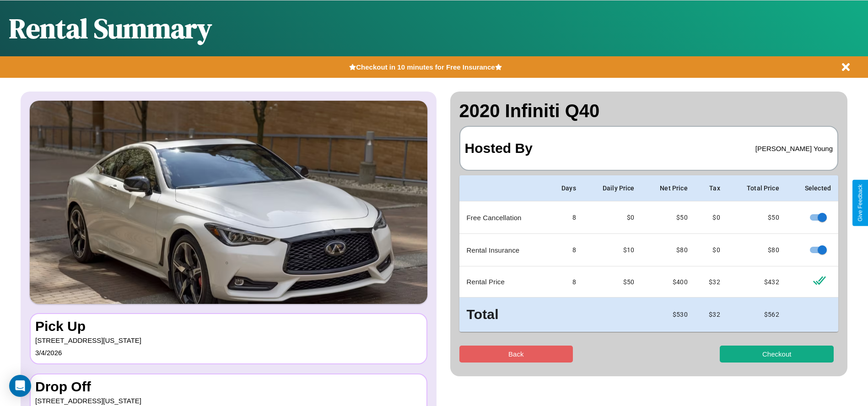 Image resolution: width=868 pixels, height=406 pixels. What do you see at coordinates (757, 282) in the screenshot?
I see `td: $ 432` at bounding box center [757, 282].